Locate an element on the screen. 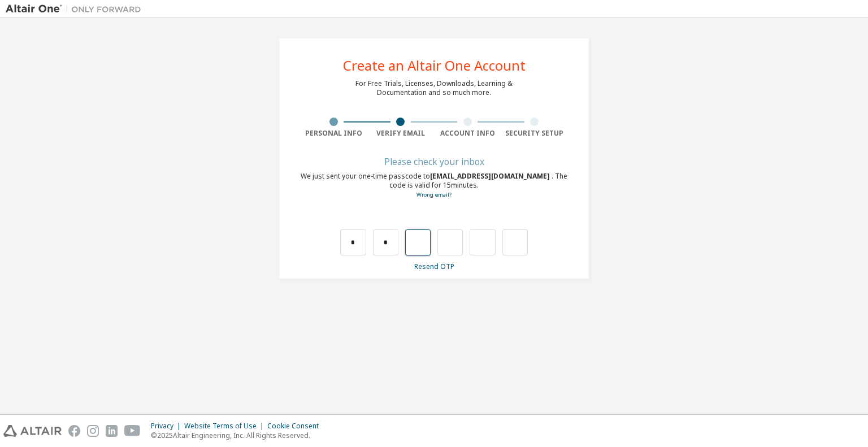  a: Go back to the registration form is located at coordinates (434, 195).